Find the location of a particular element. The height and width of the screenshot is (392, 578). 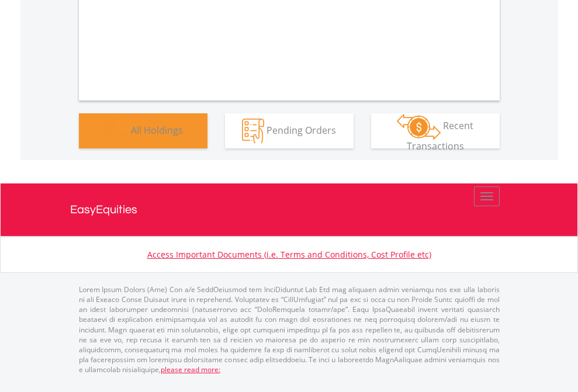

a: please read more: is located at coordinates (190, 369).